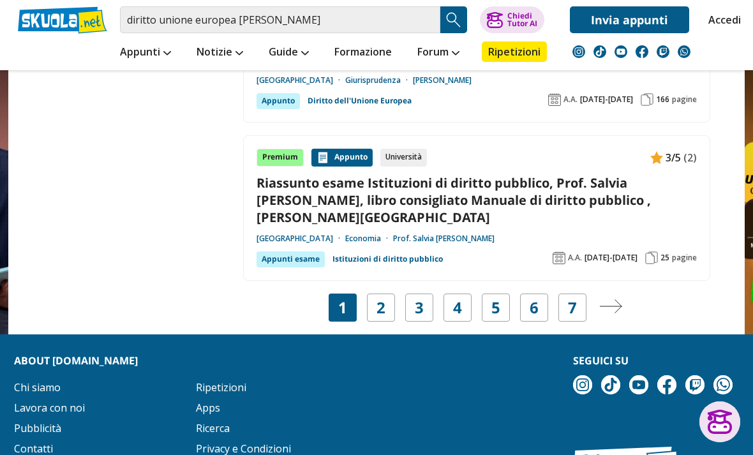 This screenshot has width=753, height=455. Describe the element at coordinates (343, 308) in the screenshot. I see `span: 1` at that location.